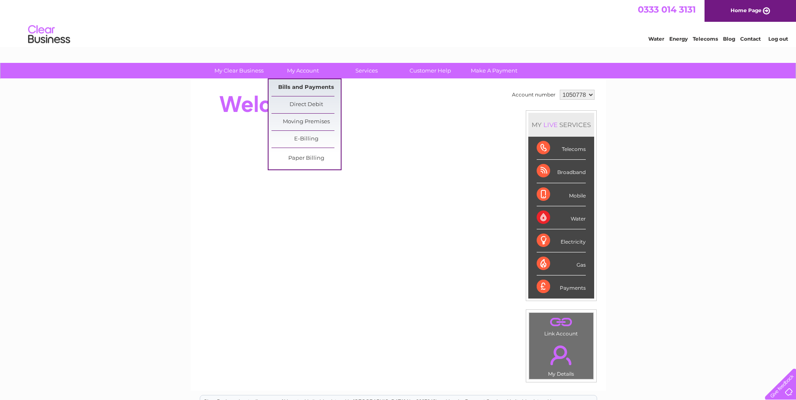 The height and width of the screenshot is (400, 796). Describe the element at coordinates (666, 9) in the screenshot. I see `a: 0333 014 3131` at that location.